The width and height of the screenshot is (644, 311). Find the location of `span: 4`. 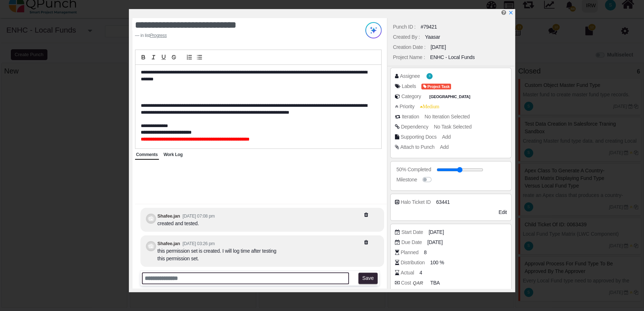

span: 4 is located at coordinates (421, 273).